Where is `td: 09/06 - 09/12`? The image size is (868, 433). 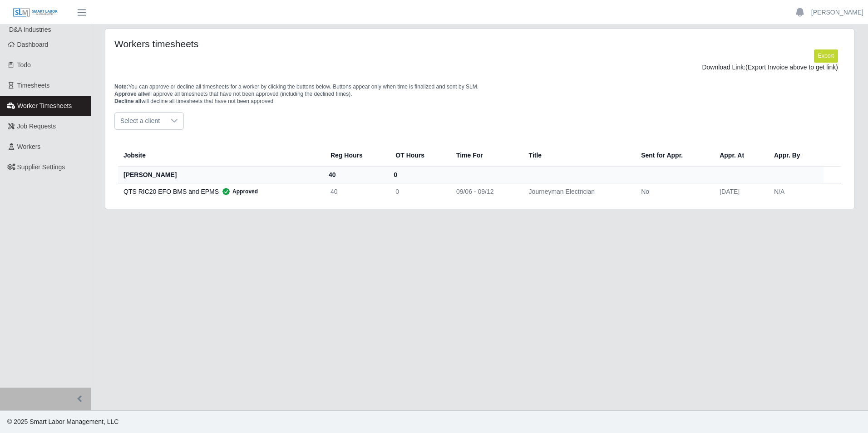
td: 09/06 - 09/12 is located at coordinates (486, 191).